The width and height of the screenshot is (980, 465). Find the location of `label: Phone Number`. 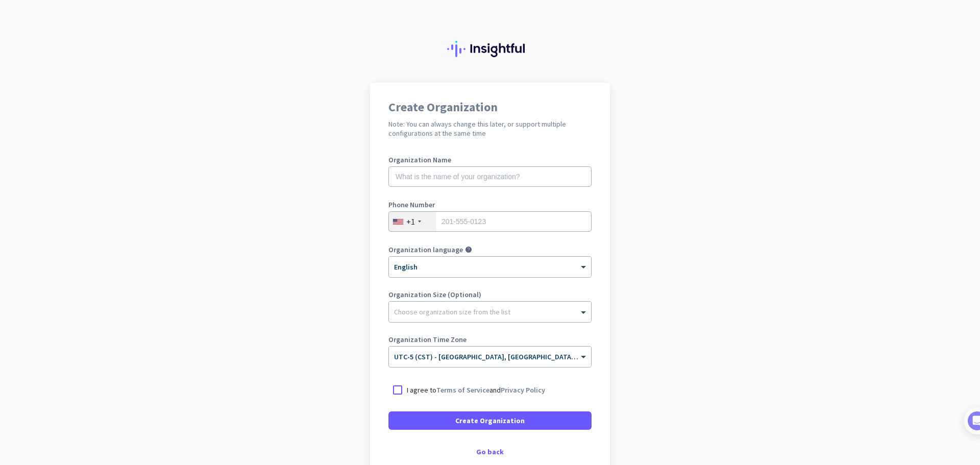

label: Phone Number is located at coordinates (490, 204).